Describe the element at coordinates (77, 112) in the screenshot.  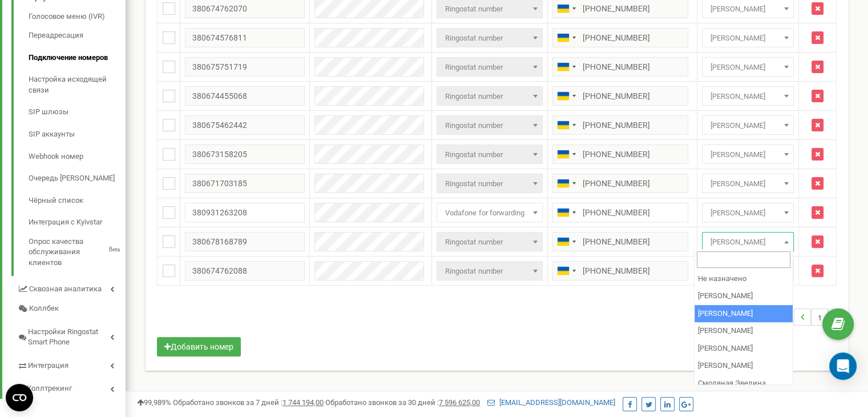
I see `a: SIP шлюзы` at that location.